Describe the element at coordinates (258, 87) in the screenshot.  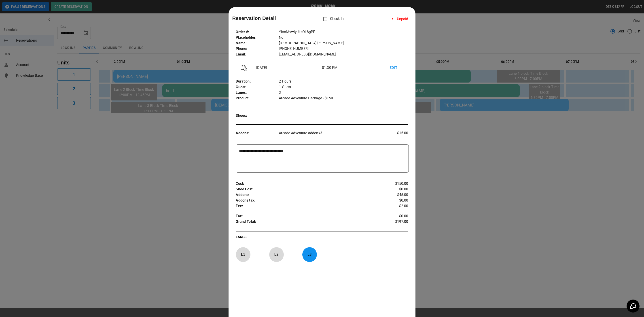
I see `p: Guest :` at that location.